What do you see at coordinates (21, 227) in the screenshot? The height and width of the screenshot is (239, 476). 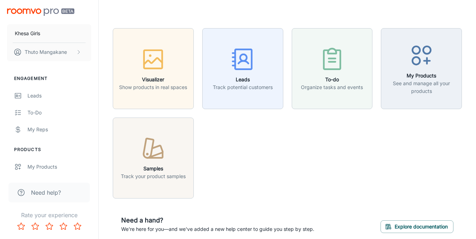 I see `button: Rate 1 star` at bounding box center [21, 227].